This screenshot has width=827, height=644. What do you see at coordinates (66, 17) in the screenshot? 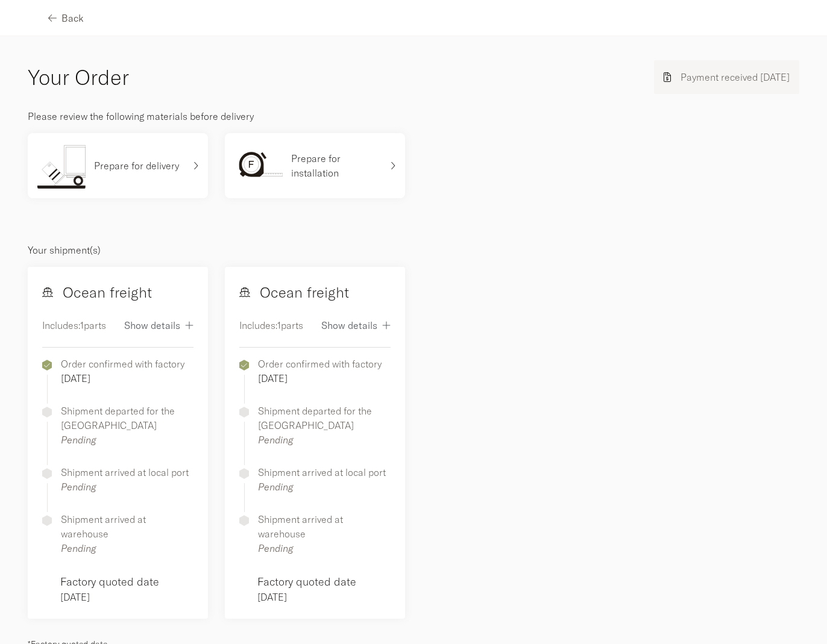
I see `button: Back` at bounding box center [66, 17].